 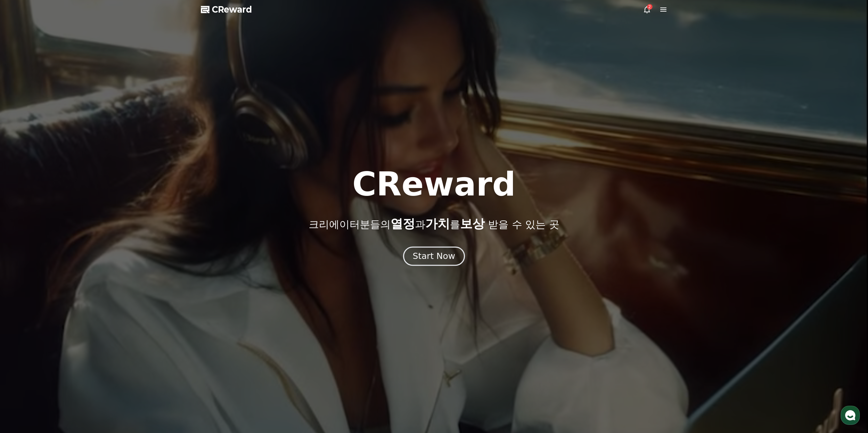 What do you see at coordinates (109, 229) in the screenshot?
I see `span: 설정` at bounding box center [109, 229].